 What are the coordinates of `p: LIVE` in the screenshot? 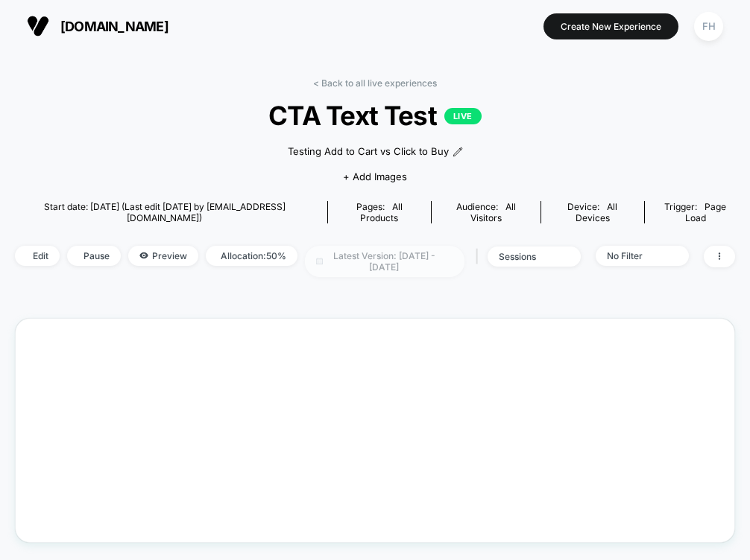 It's located at (463, 117).